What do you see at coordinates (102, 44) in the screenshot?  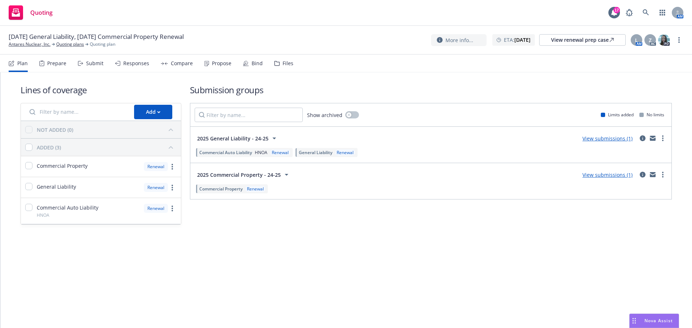 I see `span: Quoting plan` at bounding box center [102, 44].